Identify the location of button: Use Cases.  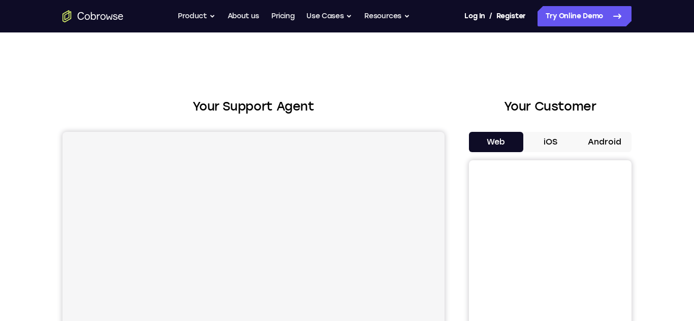
(329, 16).